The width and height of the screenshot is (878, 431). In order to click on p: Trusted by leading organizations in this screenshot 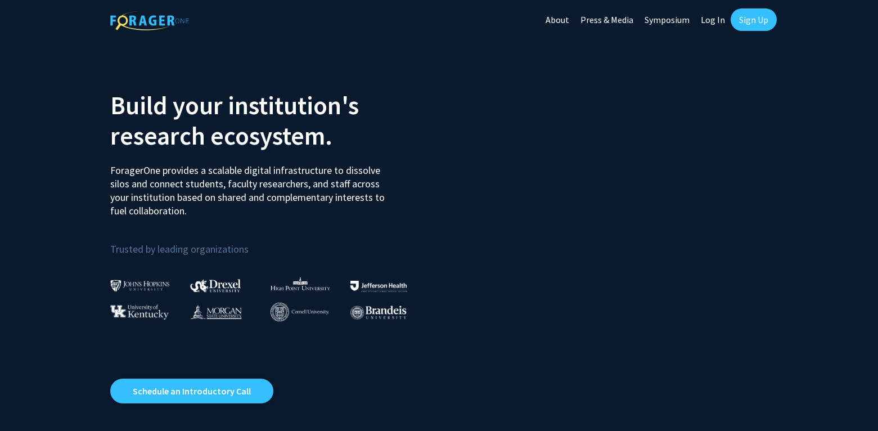, I will do `click(271, 242)`.